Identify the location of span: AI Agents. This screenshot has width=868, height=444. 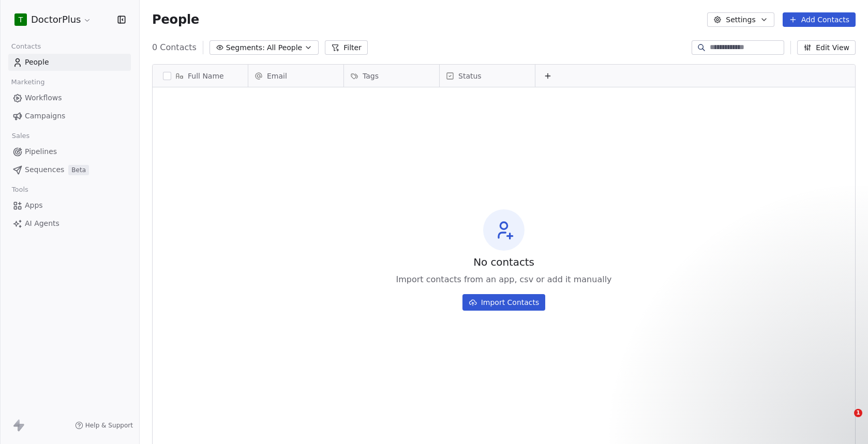
(42, 223).